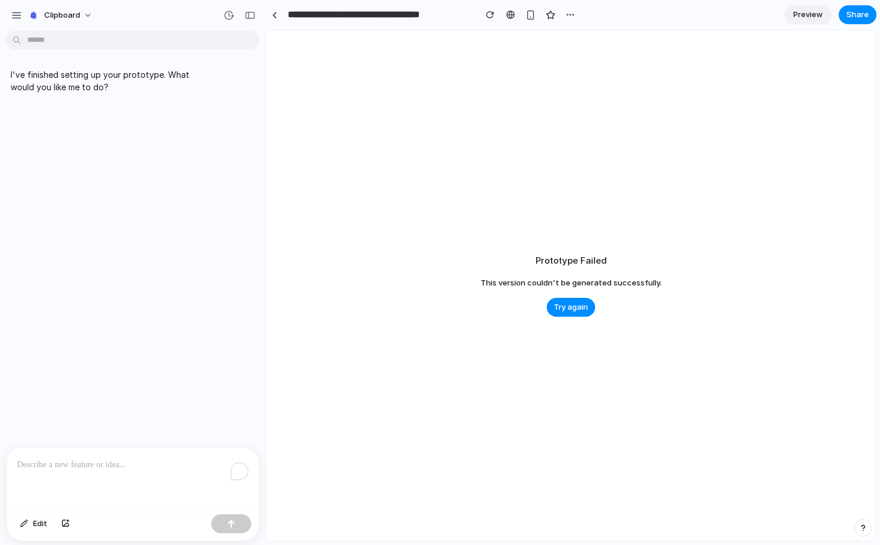 The image size is (880, 545). I want to click on span: clipboard, so click(62, 15).